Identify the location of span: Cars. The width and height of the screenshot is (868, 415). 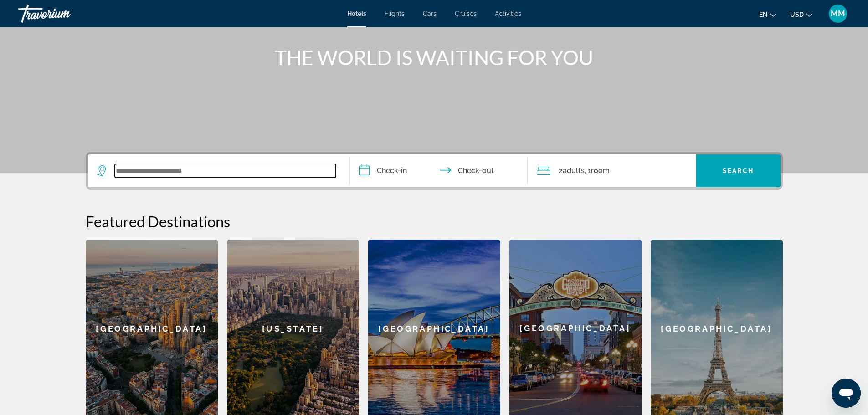
(429, 13).